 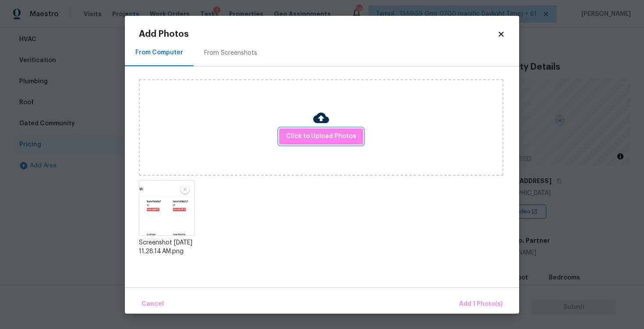 What do you see at coordinates (481, 304) in the screenshot?
I see `span: Add 1 Photo(s)` at bounding box center [481, 304].